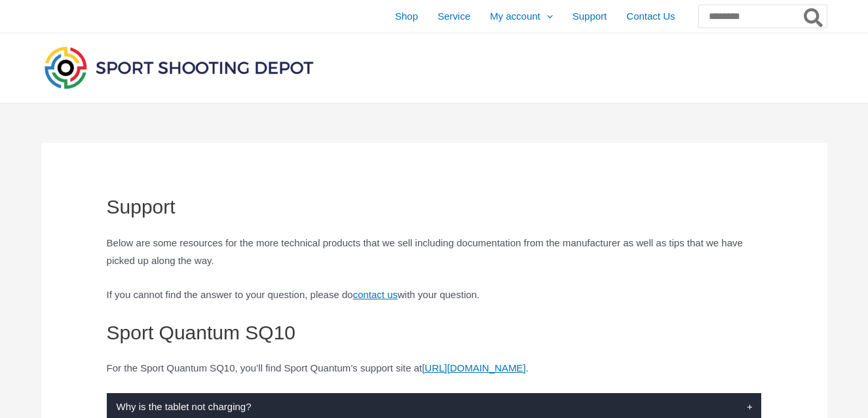 The width and height of the screenshot is (868, 418). Describe the element at coordinates (375, 295) in the screenshot. I see `a: contact us` at that location.